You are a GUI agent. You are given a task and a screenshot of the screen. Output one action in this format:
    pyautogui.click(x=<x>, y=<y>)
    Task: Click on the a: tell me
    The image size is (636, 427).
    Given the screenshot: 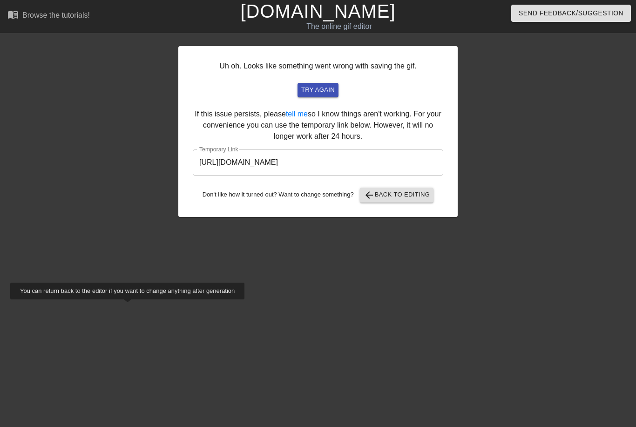 What is the action you would take?
    pyautogui.click(x=297, y=114)
    